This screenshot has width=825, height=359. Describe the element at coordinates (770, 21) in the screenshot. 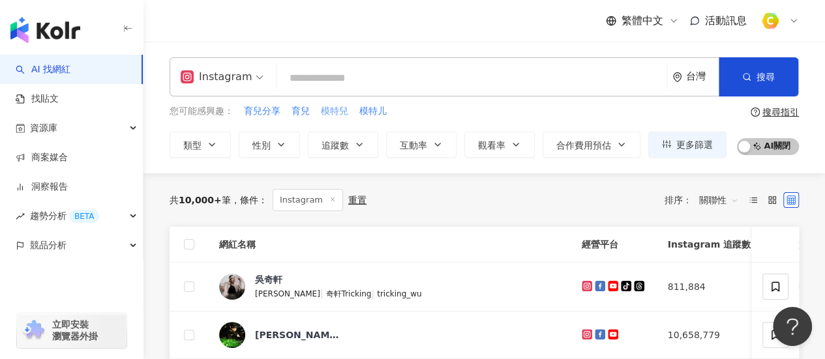

I see `img: %E6%96%B9%E5%BD%A2%E7%B4%94.png` at that location.